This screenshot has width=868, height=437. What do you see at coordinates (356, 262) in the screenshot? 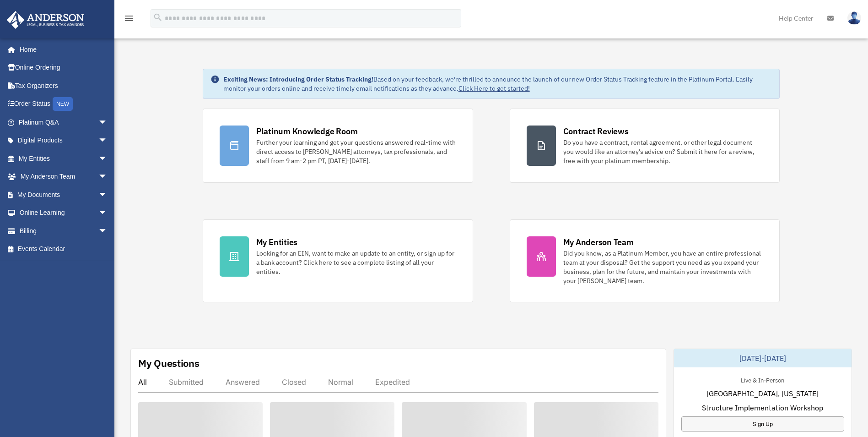
I see `div: Looking for an EIN, want to make an update to an entity, or sign up for a bank account? Click her...` at bounding box center [356, 262].